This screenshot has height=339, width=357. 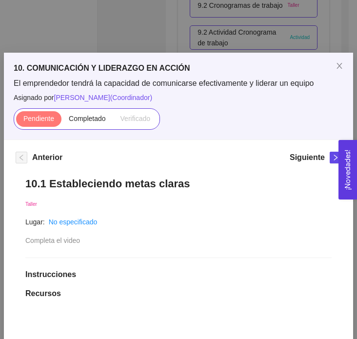 What do you see at coordinates (35, 222) in the screenshot?
I see `article: Lugar:` at bounding box center [35, 222].